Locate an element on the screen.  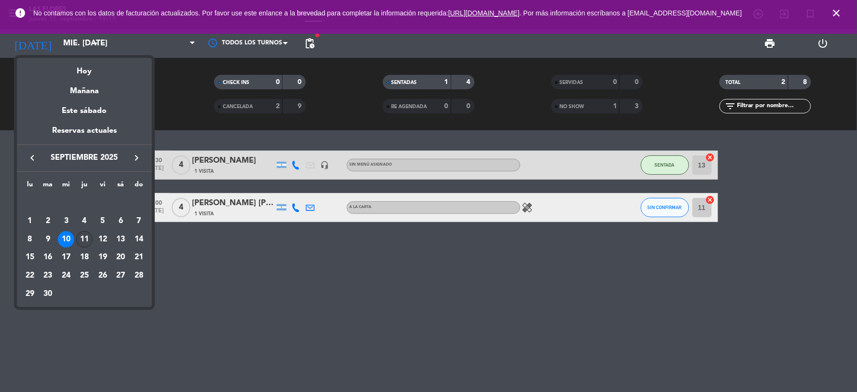
td: 15 de septiembre de 2025 is located at coordinates (30, 257).